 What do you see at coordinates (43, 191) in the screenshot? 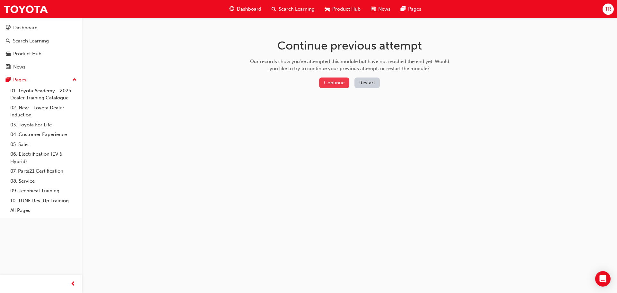
I see `a: 09. Technical Training` at bounding box center [43, 191].